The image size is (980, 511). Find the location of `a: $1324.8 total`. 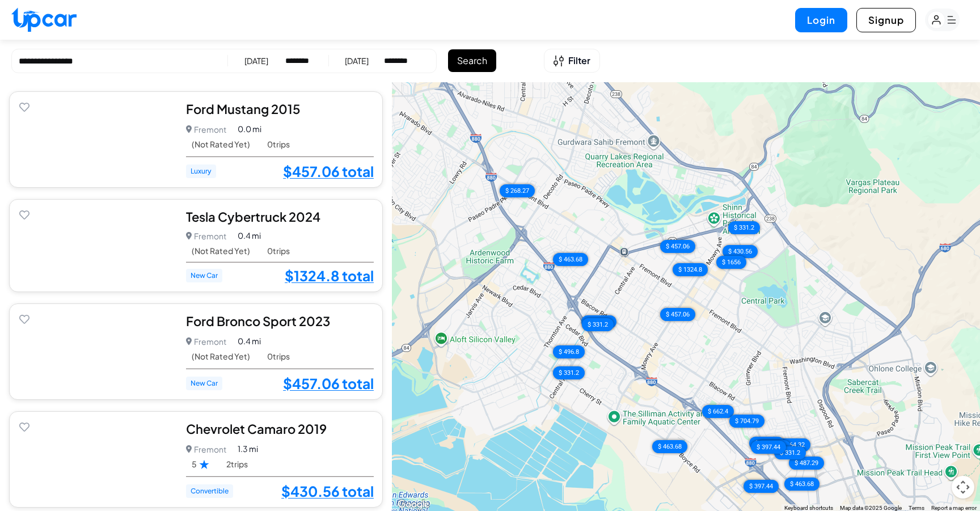

a: $1324.8 total is located at coordinates (328, 276).